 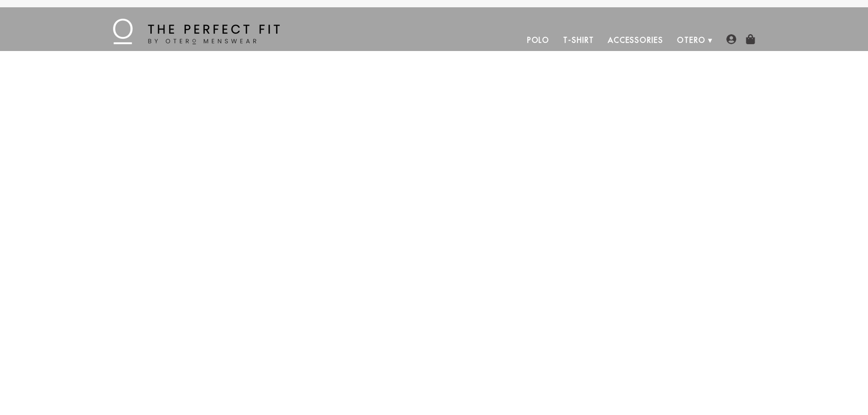 What do you see at coordinates (578, 40) in the screenshot?
I see `a: T-Shirt` at bounding box center [578, 40].